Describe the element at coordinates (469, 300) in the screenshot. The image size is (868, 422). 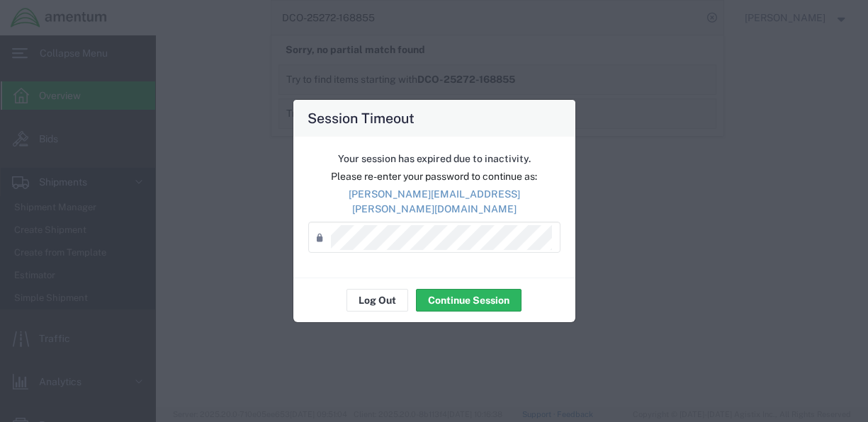
I see `button: Continue Session` at that location.